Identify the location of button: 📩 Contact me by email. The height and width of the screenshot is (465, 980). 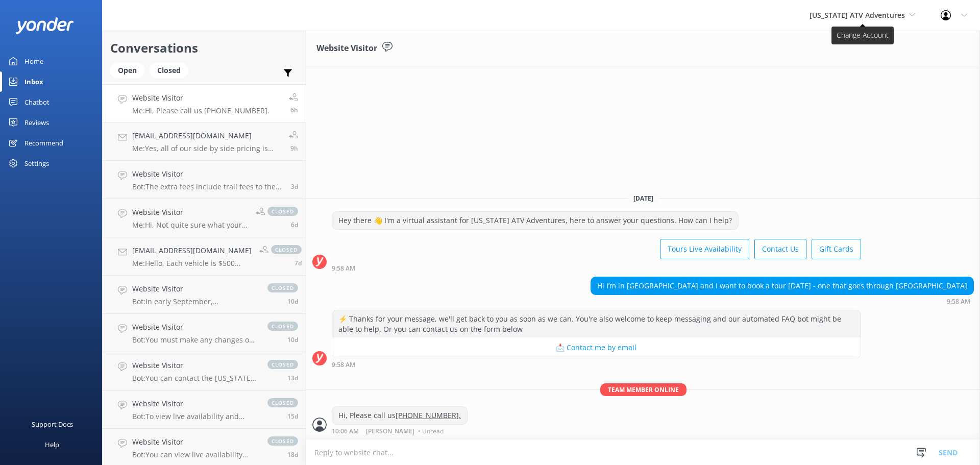
(596, 348).